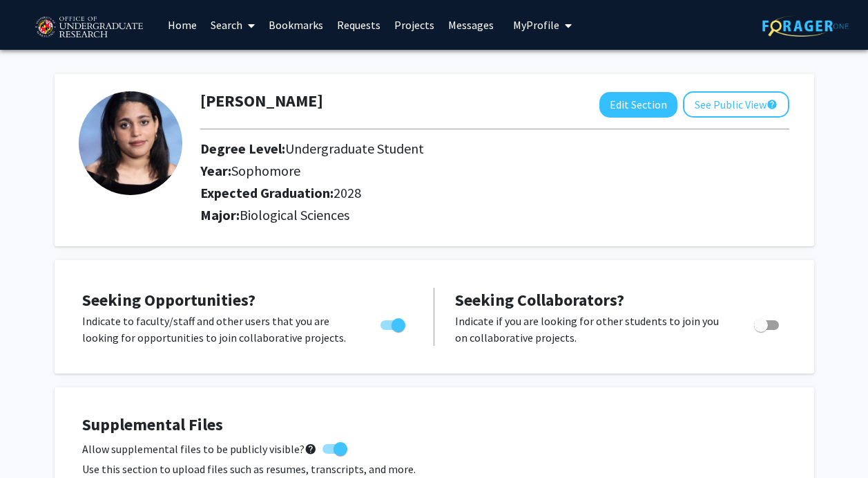 This screenshot has height=478, width=868. I want to click on span: Allow supplemental files to be publicly visible?, so click(200, 448).